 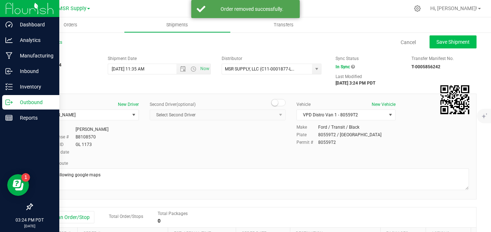 What do you see at coordinates (71, 25) in the screenshot?
I see `span: Orders` at bounding box center [71, 25].